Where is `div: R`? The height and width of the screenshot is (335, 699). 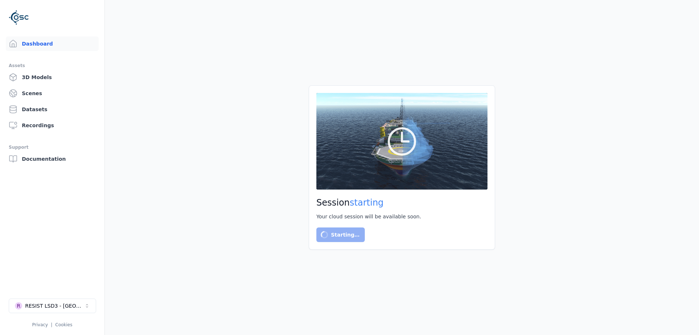
div: R is located at coordinates (19, 305).